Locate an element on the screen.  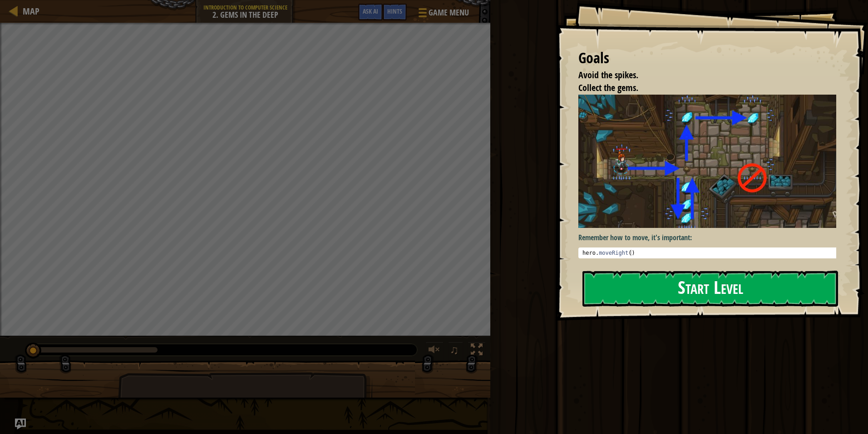
img: Gems in the deep is located at coordinates (710, 161).